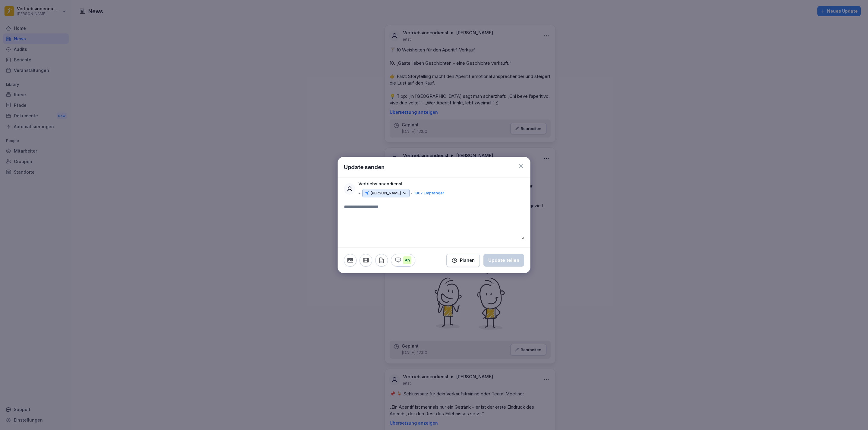 Image resolution: width=868 pixels, height=430 pixels. What do you see at coordinates (403, 261) in the screenshot?
I see `button: An` at bounding box center [403, 261].